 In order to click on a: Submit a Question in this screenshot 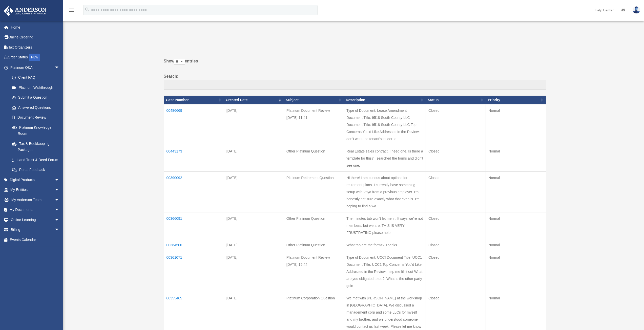, I will do `click(36, 98)`.